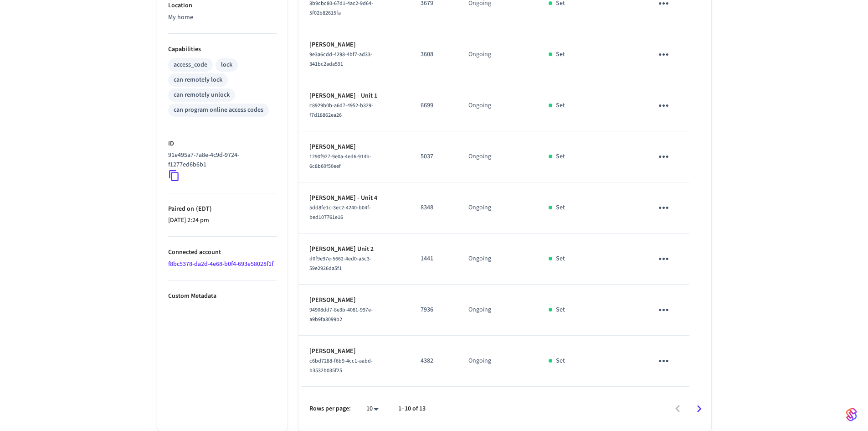 The height and width of the screenshot is (431, 868). I want to click on p: Rows per page:, so click(330, 408).